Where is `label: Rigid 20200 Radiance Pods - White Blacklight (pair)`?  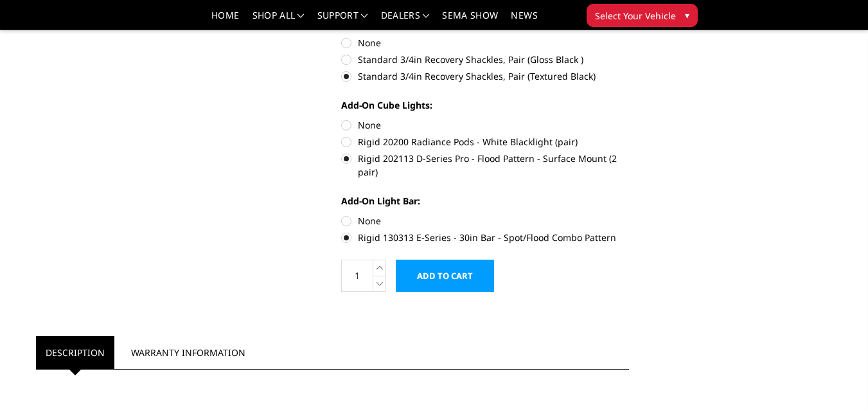 label: Rigid 20200 Radiance Pods - White Blacklight (pair) is located at coordinates (485, 141).